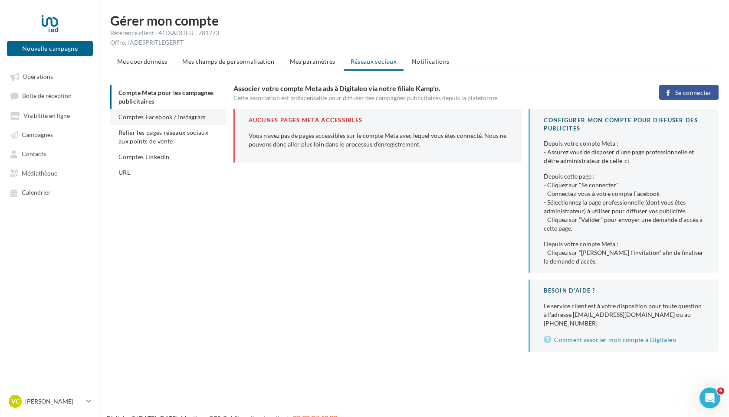 Image resolution: width=729 pixels, height=417 pixels. I want to click on span: Comptes LinkedIn, so click(144, 157).